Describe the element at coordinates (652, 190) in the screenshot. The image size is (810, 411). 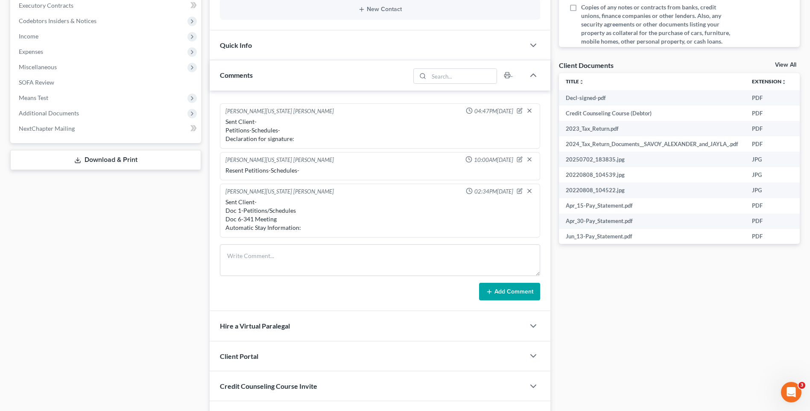
I see `td: 20220808_104522.jpg` at that location.